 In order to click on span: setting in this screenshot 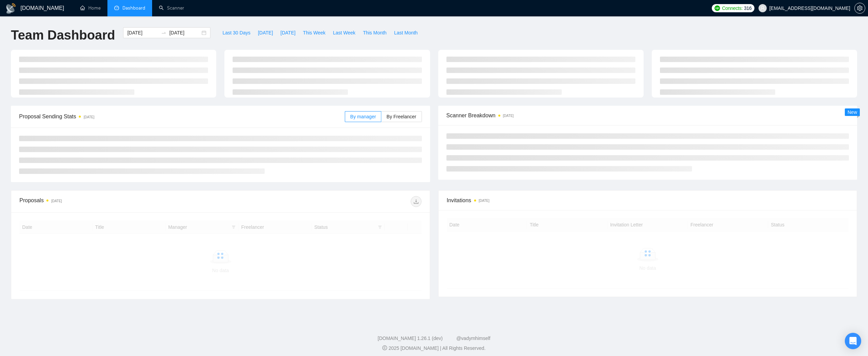, I will do `click(859, 9)`.